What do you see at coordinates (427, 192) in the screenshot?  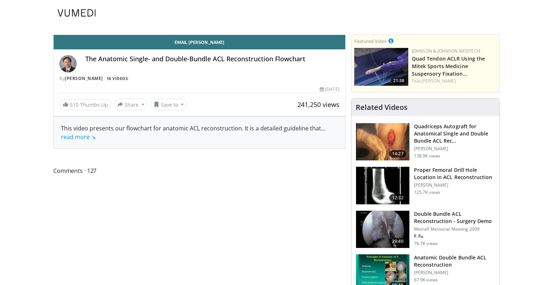 I see `p: 125.7K views` at bounding box center [427, 192].